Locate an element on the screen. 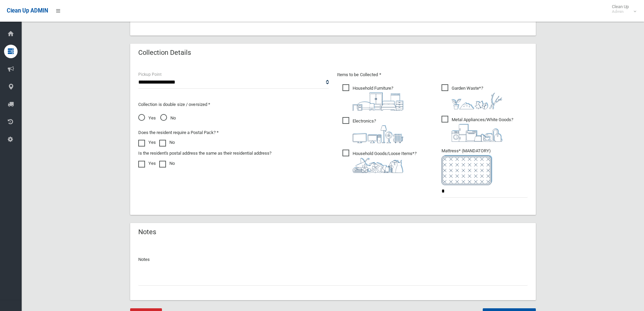  img: 36c1b0289cb1767239cdd3de9e694f19.png is located at coordinates (477, 133).